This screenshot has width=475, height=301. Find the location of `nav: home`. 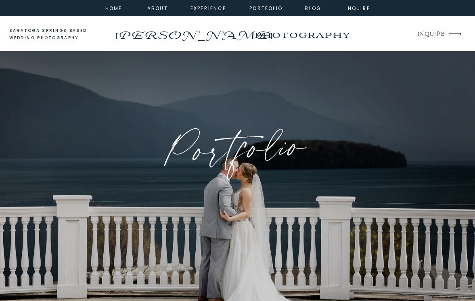

nav: home is located at coordinates (113, 8).